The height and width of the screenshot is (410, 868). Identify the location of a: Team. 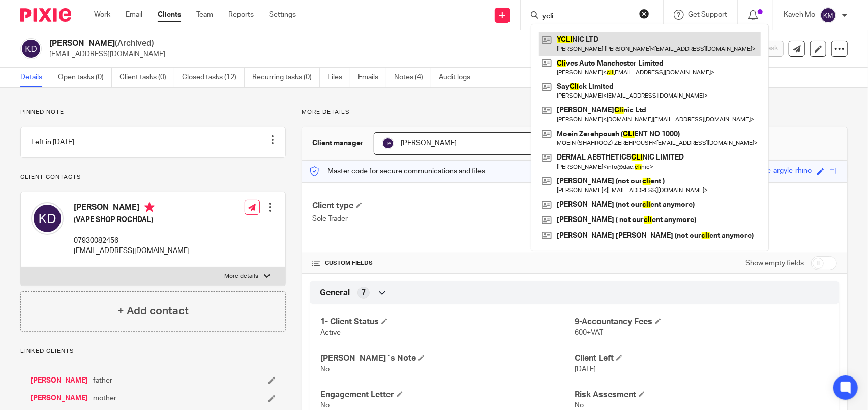
(205, 15).